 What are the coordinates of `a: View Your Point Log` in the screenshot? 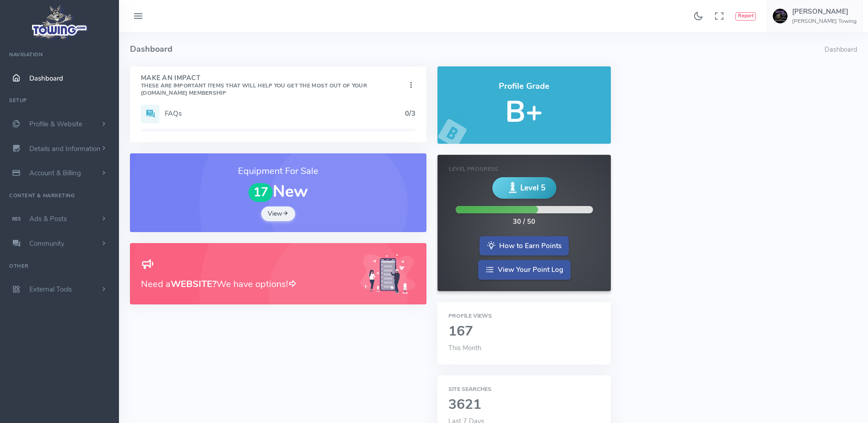 It's located at (524, 270).